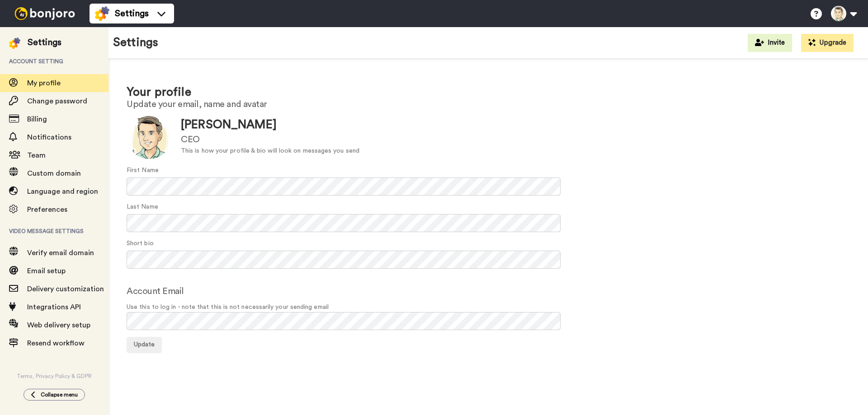 The height and width of the screenshot is (415, 868). Describe the element at coordinates (145, 345) in the screenshot. I see `span: Update` at that location.